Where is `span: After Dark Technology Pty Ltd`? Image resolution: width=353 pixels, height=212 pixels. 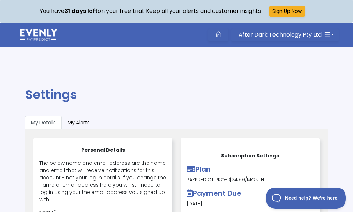 span: After Dark Technology Pty Ltd is located at coordinates (280, 34).